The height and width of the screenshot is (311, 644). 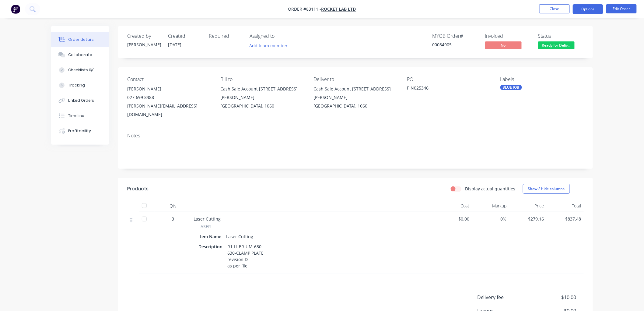 I want to click on span: Ready for Deliv..., so click(x=557, y=45).